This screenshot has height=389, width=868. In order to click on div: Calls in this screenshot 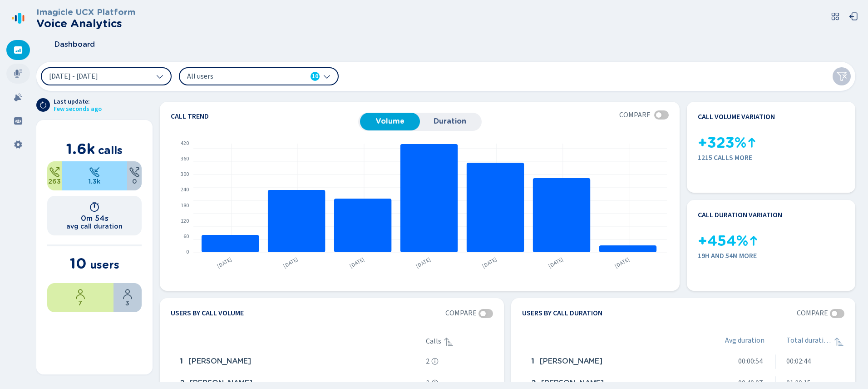, I will do `click(459, 342)`.